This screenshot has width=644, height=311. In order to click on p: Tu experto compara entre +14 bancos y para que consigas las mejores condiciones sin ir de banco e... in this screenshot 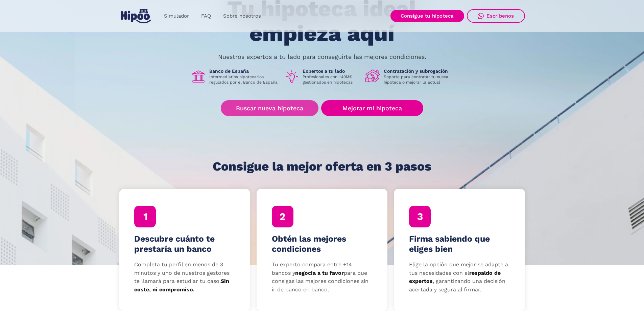, I will do `click(322, 278)`.